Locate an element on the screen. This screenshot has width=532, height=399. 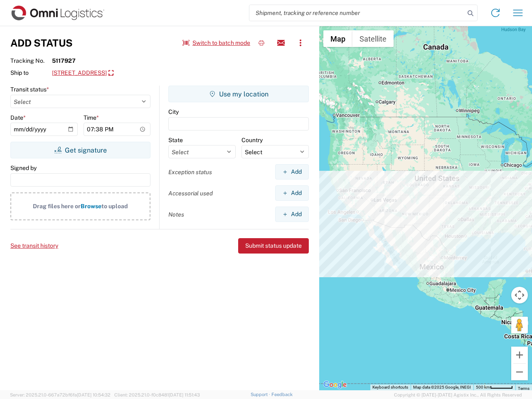
label: Country is located at coordinates (252, 140).